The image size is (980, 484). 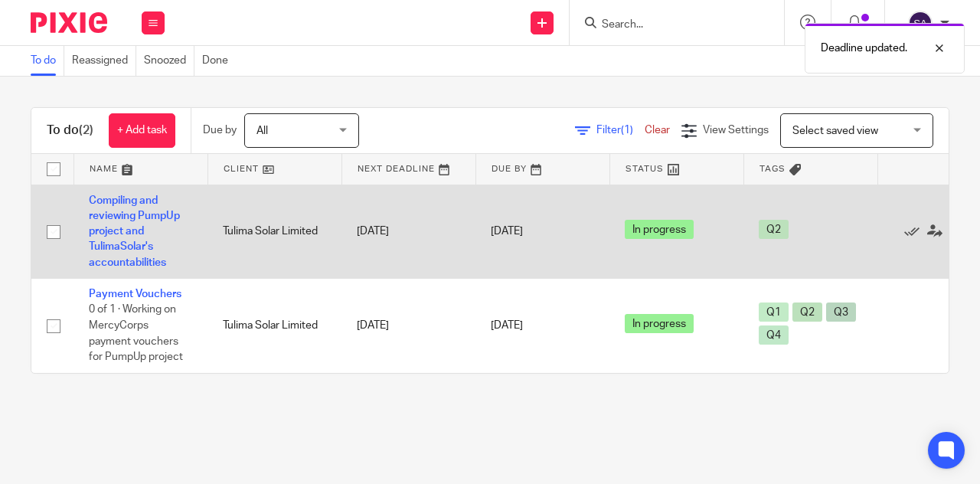 I want to click on span: Tags, so click(x=772, y=168).